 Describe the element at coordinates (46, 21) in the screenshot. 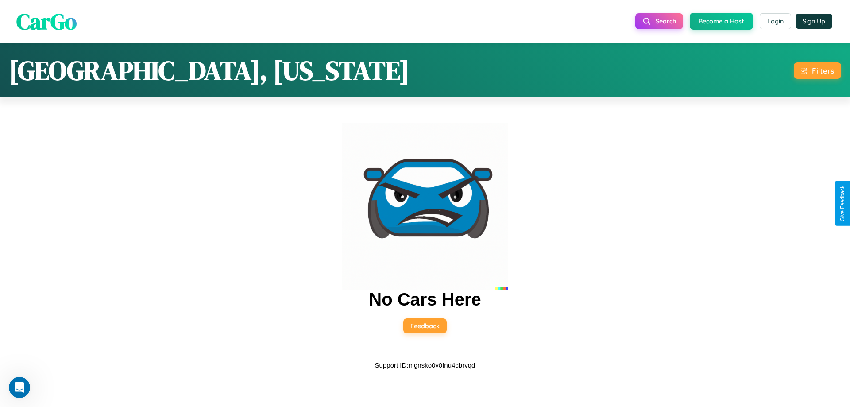

I see `span: CarGo` at that location.